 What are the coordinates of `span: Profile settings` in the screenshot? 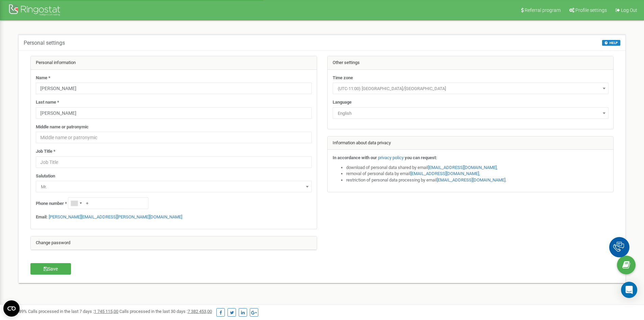 It's located at (591, 10).